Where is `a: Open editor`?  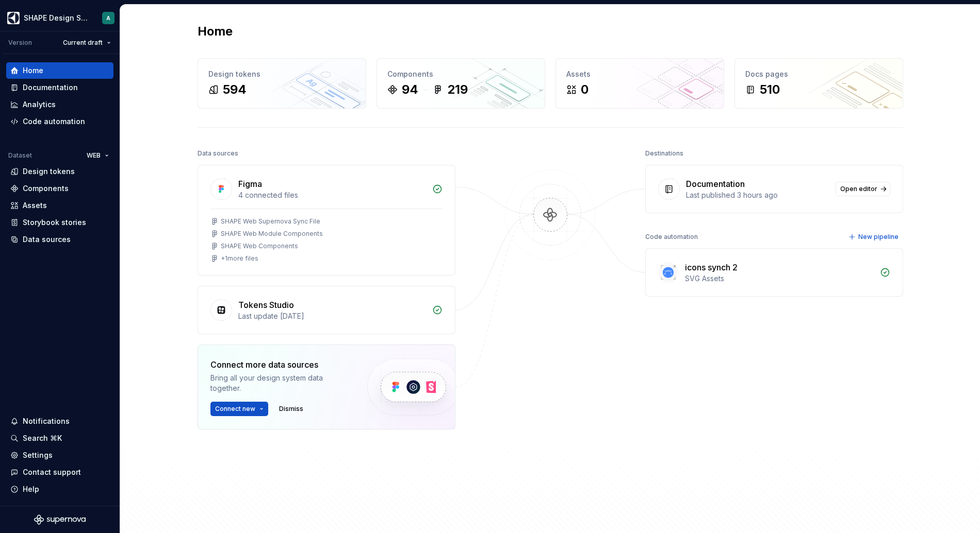
a: Open editor is located at coordinates (862, 189).